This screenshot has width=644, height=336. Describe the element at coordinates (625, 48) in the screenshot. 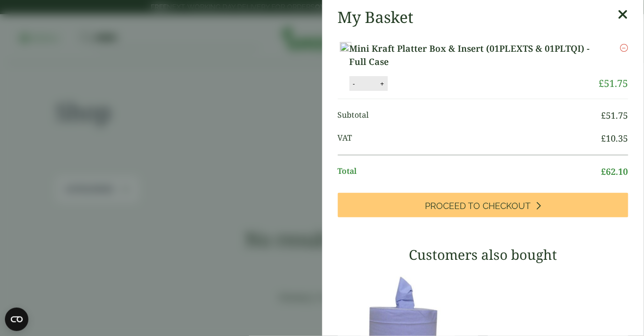

I see `a: Remove this item` at that location.